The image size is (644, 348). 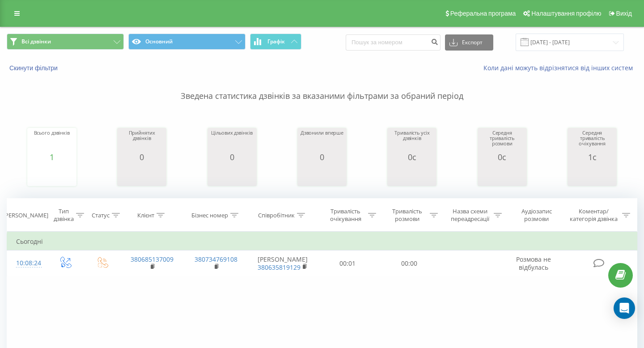 I want to click on div: Тривалість усіх дзвінків, so click(x=412, y=141).